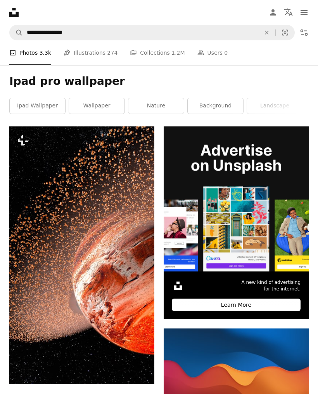 The width and height of the screenshot is (318, 394). What do you see at coordinates (213, 53) in the screenshot?
I see `a: Users 0` at bounding box center [213, 53].